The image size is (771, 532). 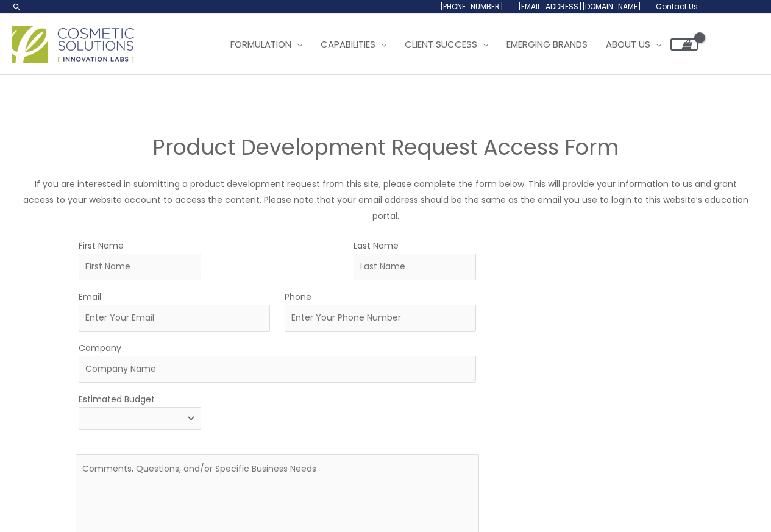 What do you see at coordinates (454, 44) in the screenshot?
I see `nav: Site Navigation` at bounding box center [454, 44].